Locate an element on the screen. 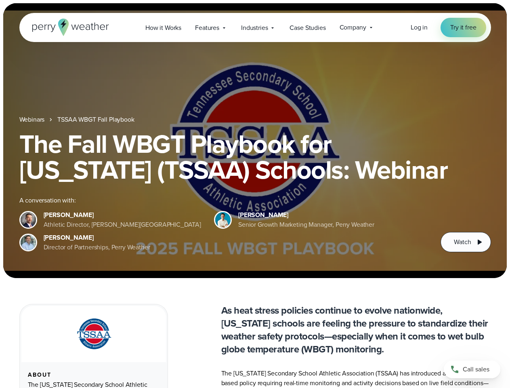  a: Try it free is located at coordinates (463, 27).